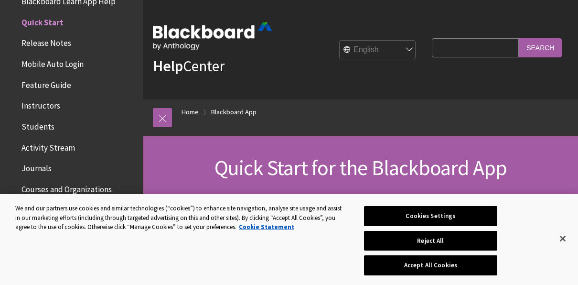 The height and width of the screenshot is (285, 578). Describe the element at coordinates (563, 238) in the screenshot. I see `button: Close` at that location.